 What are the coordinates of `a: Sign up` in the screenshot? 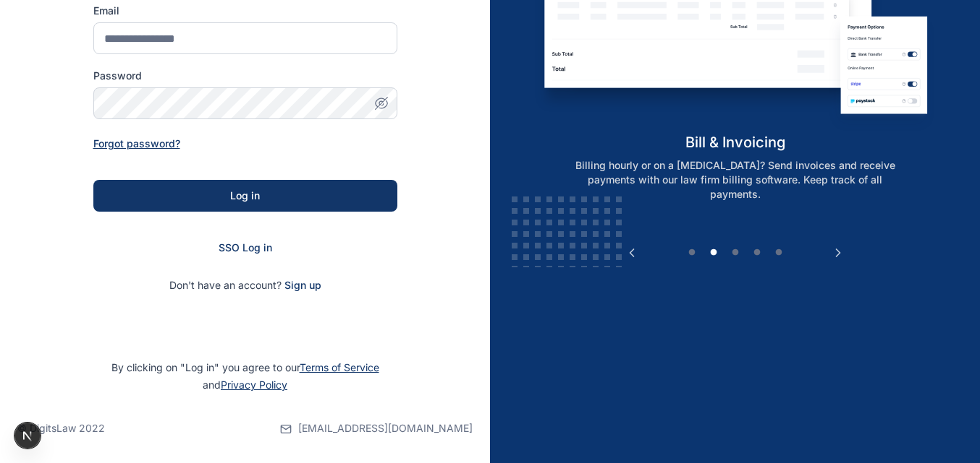 It's located at (303, 285).